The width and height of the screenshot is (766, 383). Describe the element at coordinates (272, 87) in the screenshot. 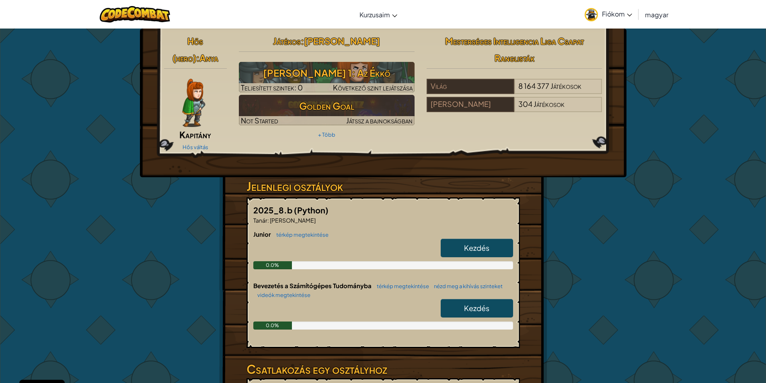

I see `span: Teljesített szintek: 0` at that location.